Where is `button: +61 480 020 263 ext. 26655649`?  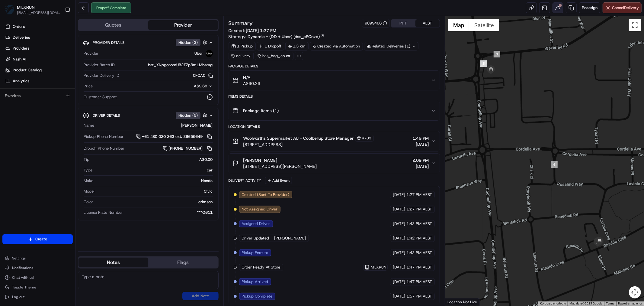 button: +61 480 020 263 ext. 26655649 is located at coordinates (174, 137).